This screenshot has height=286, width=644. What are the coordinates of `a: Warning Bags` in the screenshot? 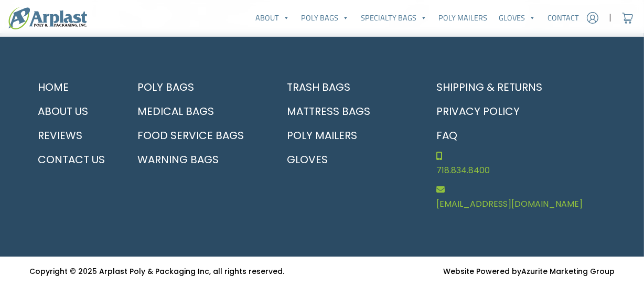 It's located at (197, 160).